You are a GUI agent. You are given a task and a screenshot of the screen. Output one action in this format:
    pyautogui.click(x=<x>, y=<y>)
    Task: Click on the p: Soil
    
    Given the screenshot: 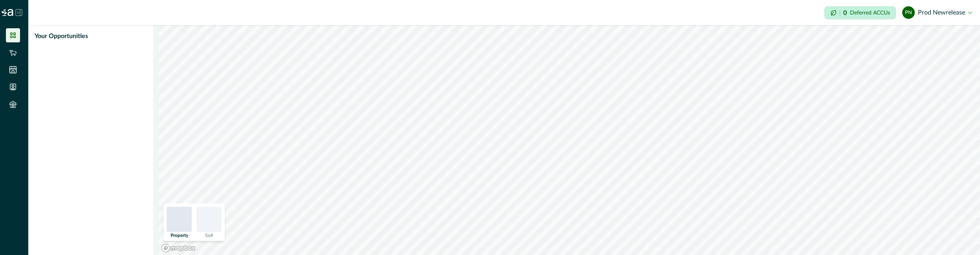 What is the action you would take?
    pyautogui.click(x=209, y=236)
    